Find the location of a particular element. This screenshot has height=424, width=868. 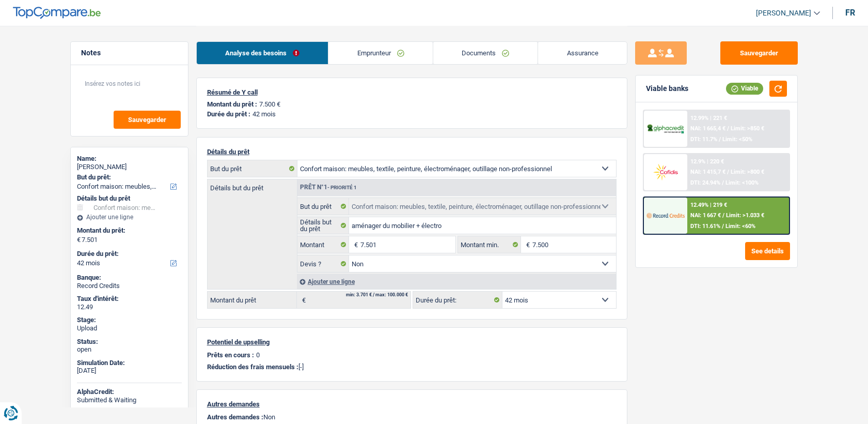

div: AlphaCredit: is located at coordinates (129, 392).